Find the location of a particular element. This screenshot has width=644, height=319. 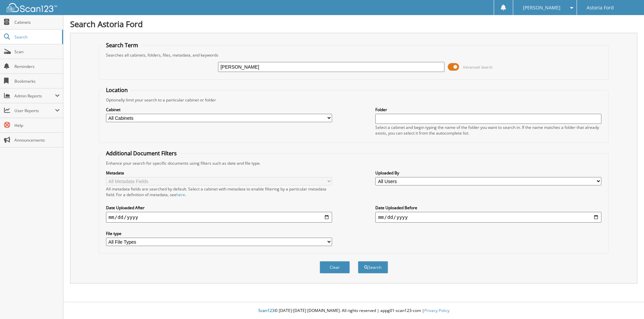

a: Privacy Policy is located at coordinates (437, 311).